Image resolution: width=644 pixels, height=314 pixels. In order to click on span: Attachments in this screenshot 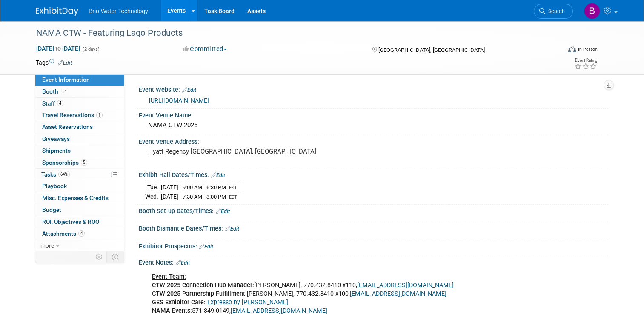, I will do `click(63, 234)`.